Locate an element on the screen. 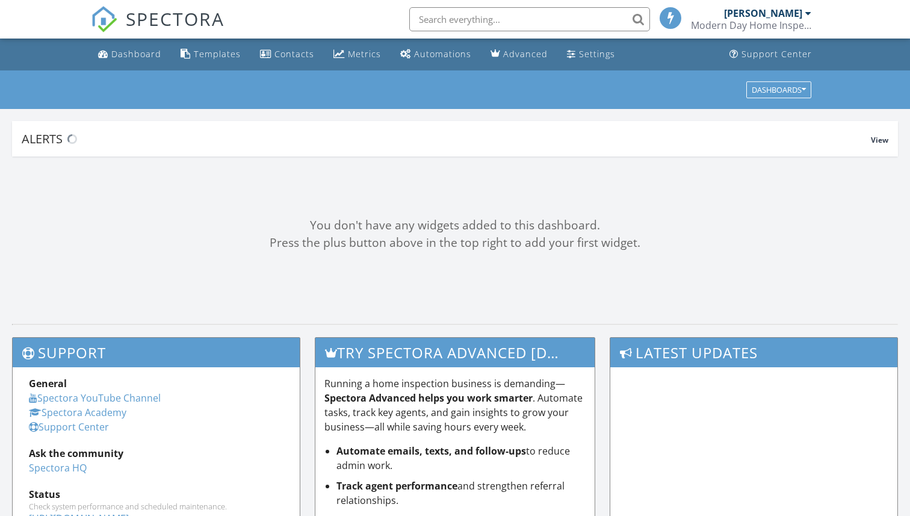 The height and width of the screenshot is (516, 910). span: SPECTORA is located at coordinates (175, 19).